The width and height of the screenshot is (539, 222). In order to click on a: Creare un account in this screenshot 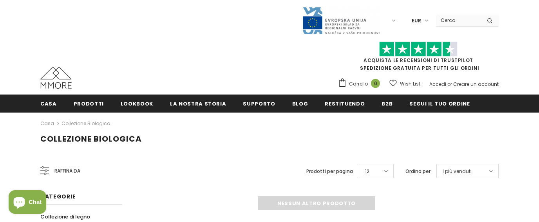, I will do `click(476, 84)`.